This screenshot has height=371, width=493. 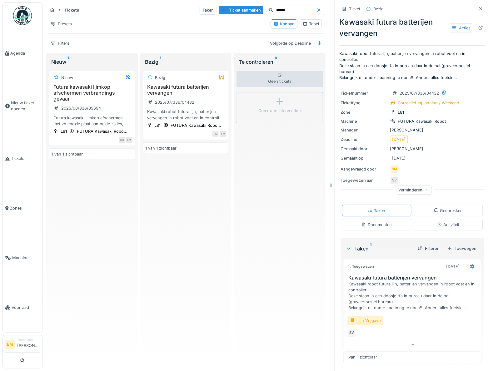 What do you see at coordinates (462, 249) in the screenshot?
I see `div: Toevoegen` at bounding box center [462, 249].